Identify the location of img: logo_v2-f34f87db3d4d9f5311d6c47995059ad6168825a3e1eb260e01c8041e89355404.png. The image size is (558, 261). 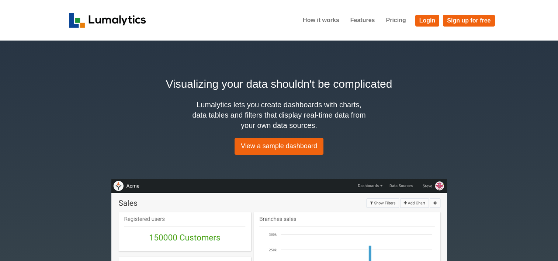
(107, 20).